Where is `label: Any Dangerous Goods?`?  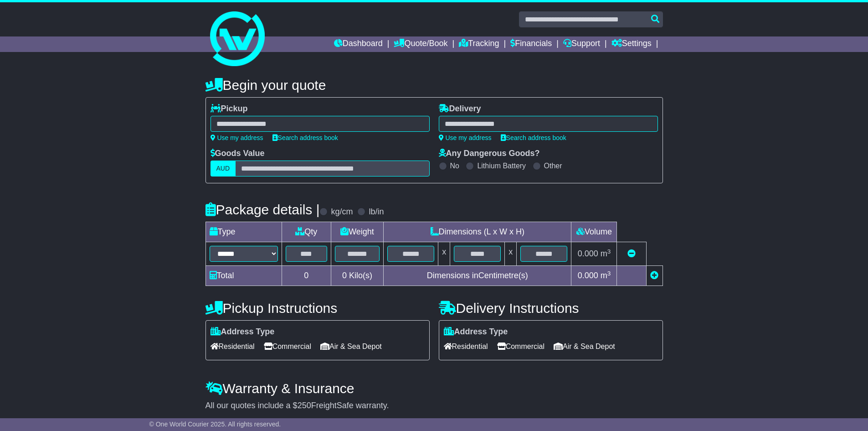 label: Any Dangerous Goods? is located at coordinates (489, 154).